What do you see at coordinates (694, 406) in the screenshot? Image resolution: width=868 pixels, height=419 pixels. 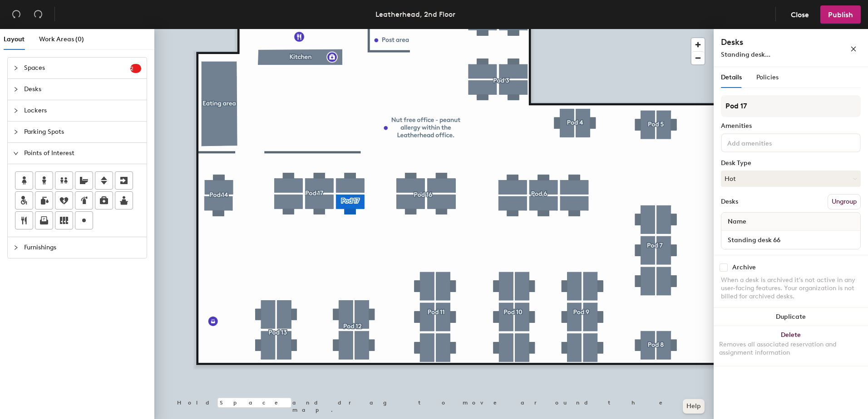 I see `button: Help` at bounding box center [694, 406].